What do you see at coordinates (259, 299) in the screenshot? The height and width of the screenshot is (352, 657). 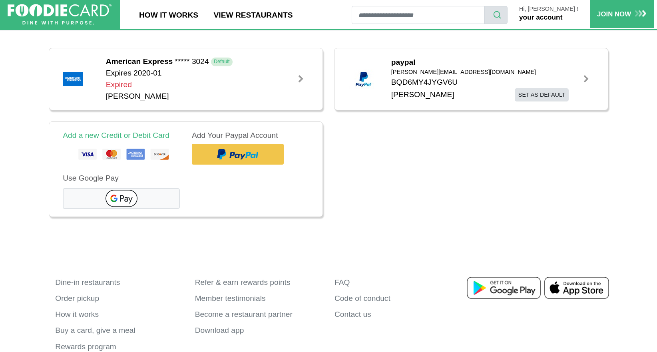 I see `a: Member testimonials` at bounding box center [259, 299].